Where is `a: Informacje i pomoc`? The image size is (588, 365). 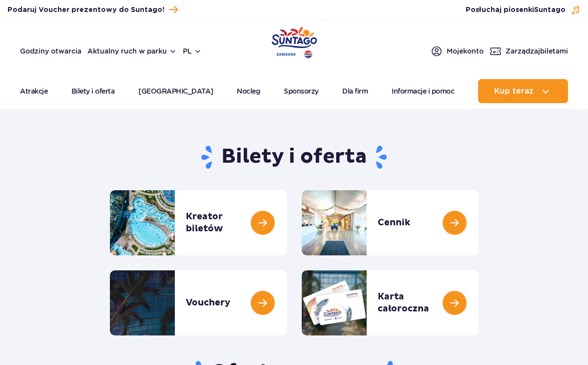
a: Informacje i pomoc is located at coordinates (423, 91).